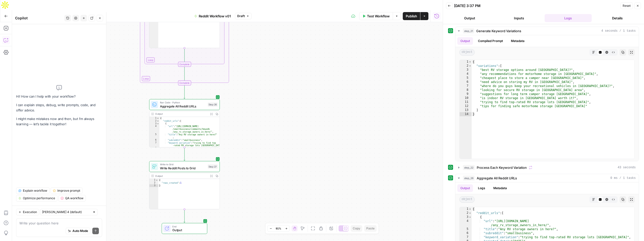 This screenshot has height=241, width=644. I want to click on div: EndOutput, so click(184, 228).